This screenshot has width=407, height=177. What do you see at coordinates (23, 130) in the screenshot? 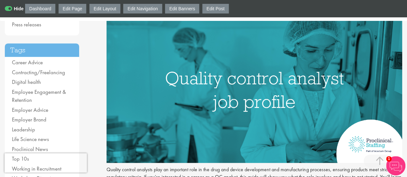
I see `a: Leadership` at bounding box center [23, 130].